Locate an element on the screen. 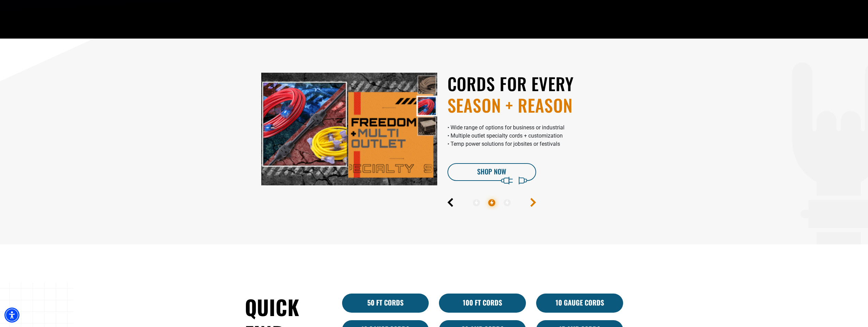 The width and height of the screenshot is (868, 327). button: Next is located at coordinates (533, 202).